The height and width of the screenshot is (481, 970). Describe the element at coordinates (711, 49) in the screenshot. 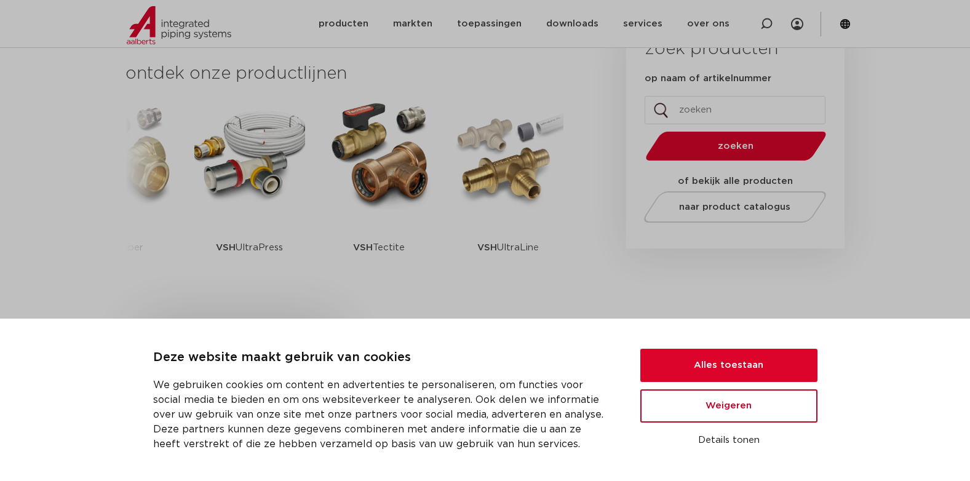

I see `h3: zoek producten` at that location.